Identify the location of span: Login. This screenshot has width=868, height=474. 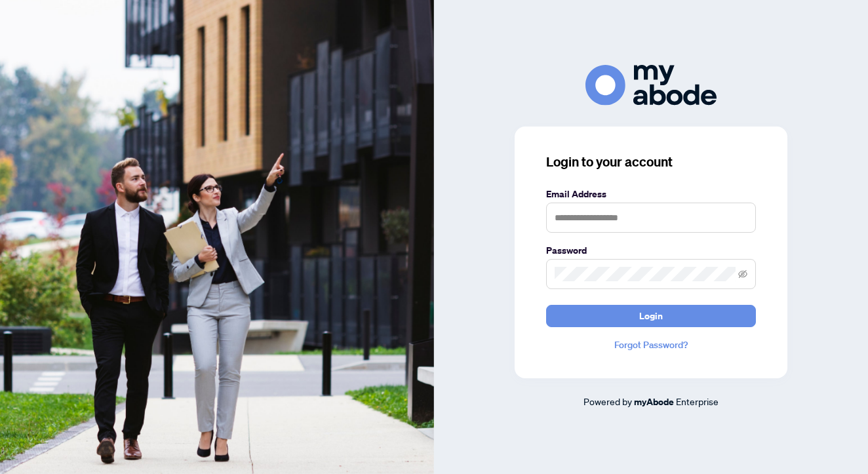
(651, 316).